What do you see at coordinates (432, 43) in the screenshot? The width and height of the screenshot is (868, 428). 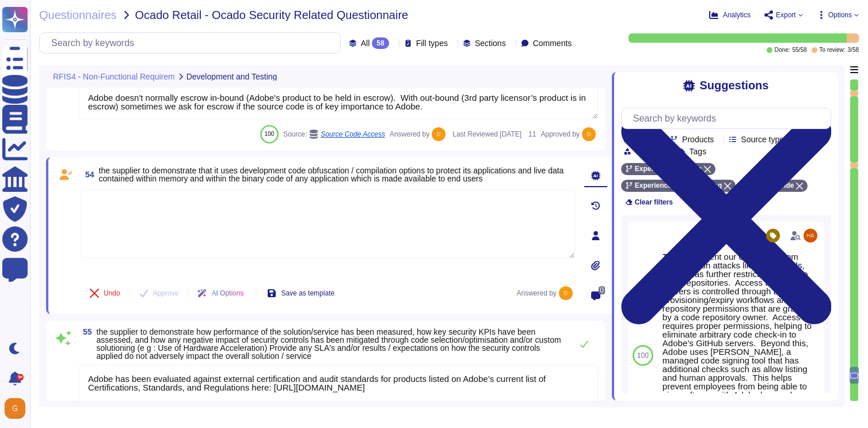 I see `span: Fill types` at bounding box center [432, 43].